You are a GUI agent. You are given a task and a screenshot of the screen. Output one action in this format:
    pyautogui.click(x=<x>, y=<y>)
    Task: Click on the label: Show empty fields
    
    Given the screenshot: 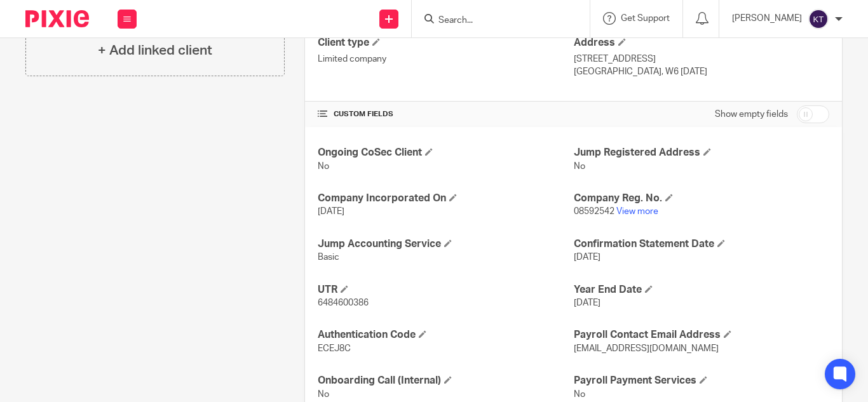 What is the action you would take?
    pyautogui.click(x=751, y=114)
    